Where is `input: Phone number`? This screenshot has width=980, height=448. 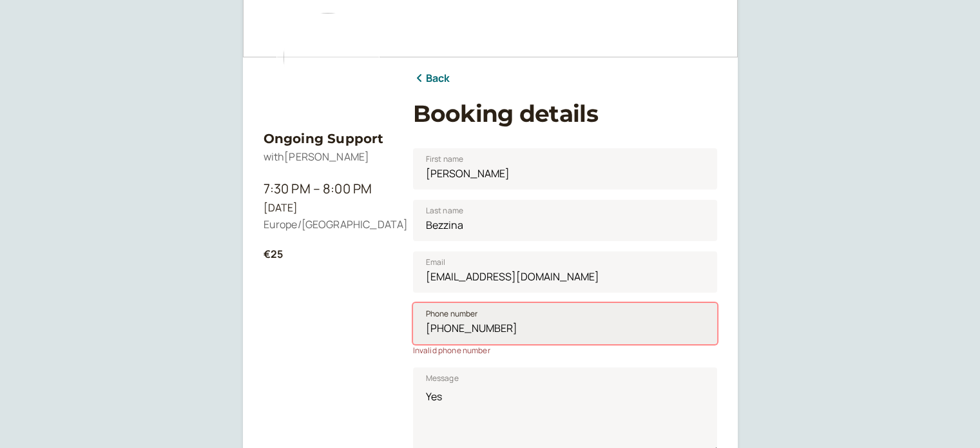 input: Phone number is located at coordinates (565, 324).